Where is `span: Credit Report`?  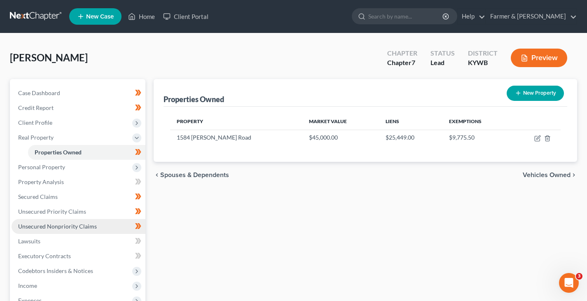 span: Credit Report is located at coordinates (36, 108).